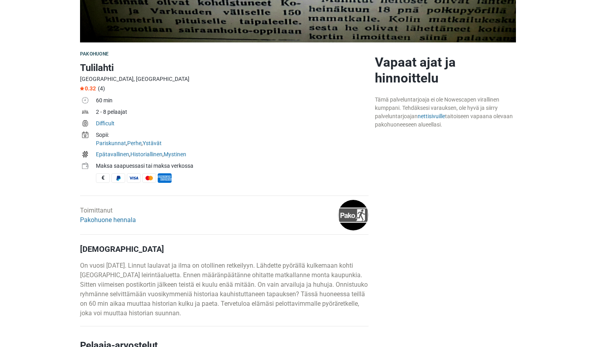  I want to click on img: 109a0ca3bc27f3e9l.png, so click(353, 215).